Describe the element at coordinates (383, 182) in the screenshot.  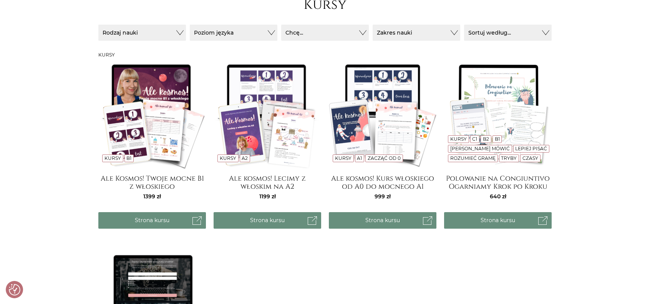
I see `h4: Ale kosmos! Kurs włoskiego od A0 do mocnego A1` at that location.